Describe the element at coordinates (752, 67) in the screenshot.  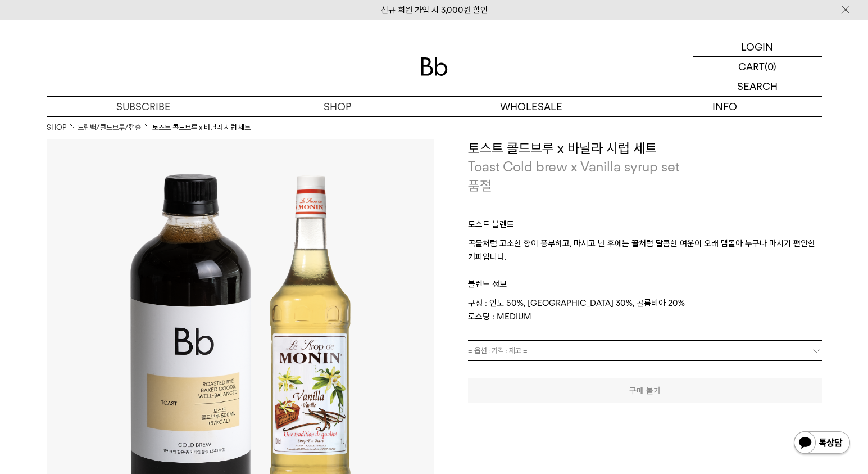
I see `p: CART` at that location.